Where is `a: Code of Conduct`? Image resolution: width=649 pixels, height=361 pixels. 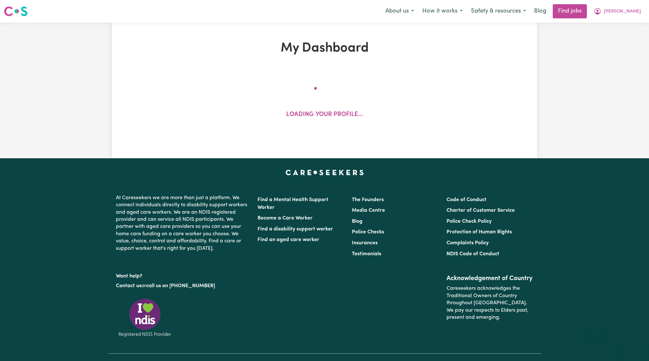 a: Code of Conduct is located at coordinates (467, 200).